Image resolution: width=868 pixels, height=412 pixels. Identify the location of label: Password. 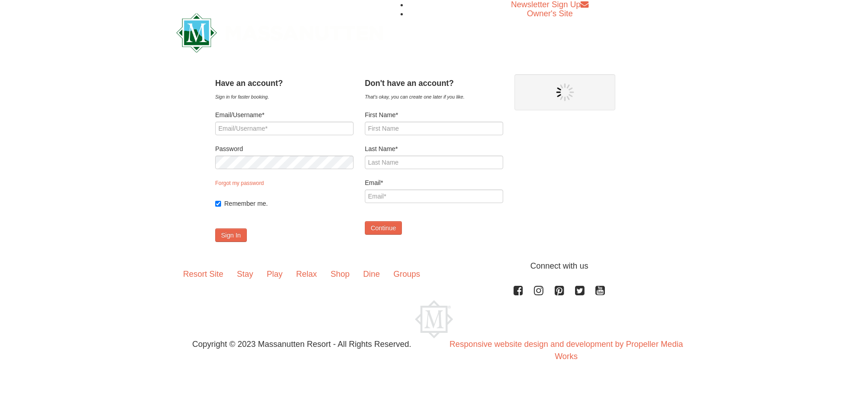
(285, 149).